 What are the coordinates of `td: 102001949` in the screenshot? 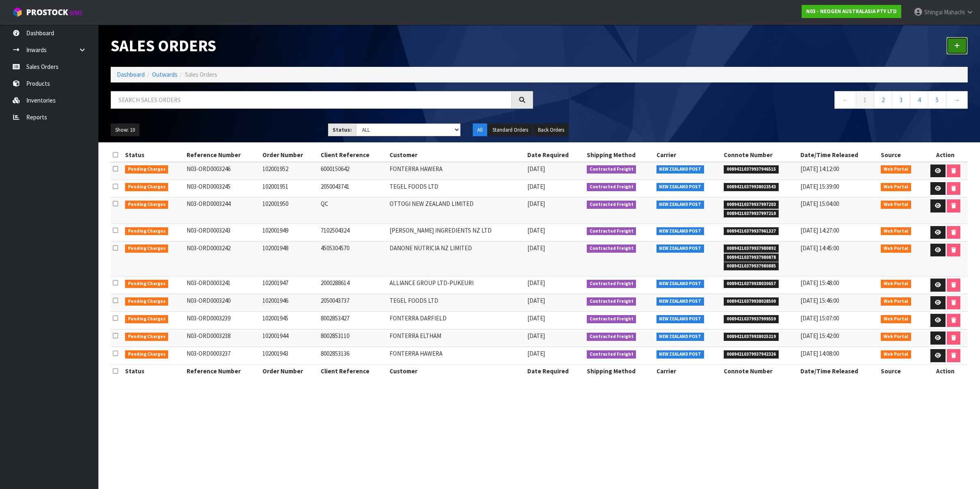 It's located at (289, 232).